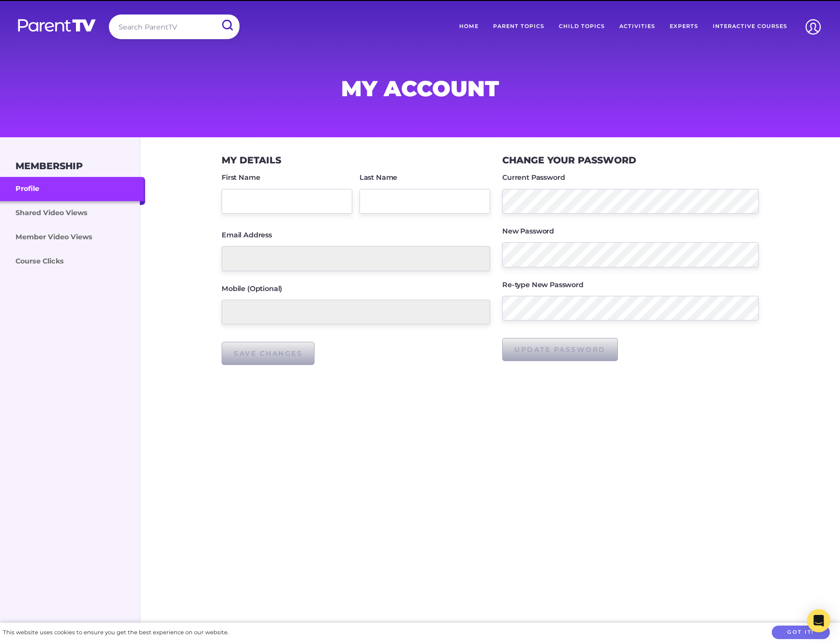 This screenshot has height=642, width=840. Describe the element at coordinates (116, 633) in the screenshot. I see `div: This website uses cookies to ensure you get the best experience on our website.` at that location.